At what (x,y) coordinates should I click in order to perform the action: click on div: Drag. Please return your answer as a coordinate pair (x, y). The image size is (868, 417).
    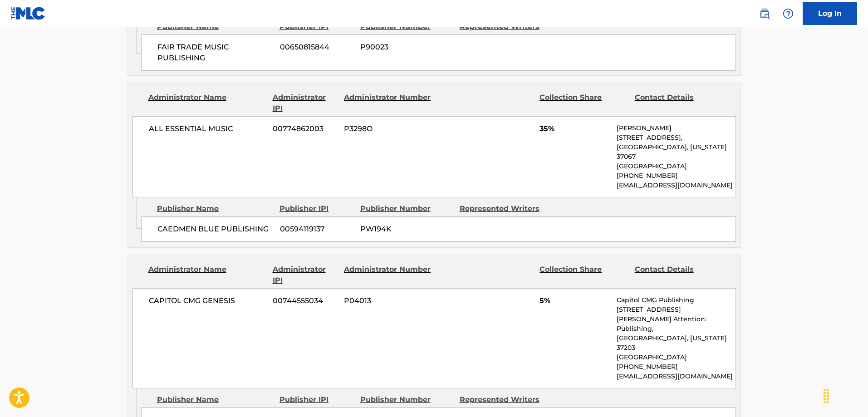
    Looking at the image, I should click on (826, 396).